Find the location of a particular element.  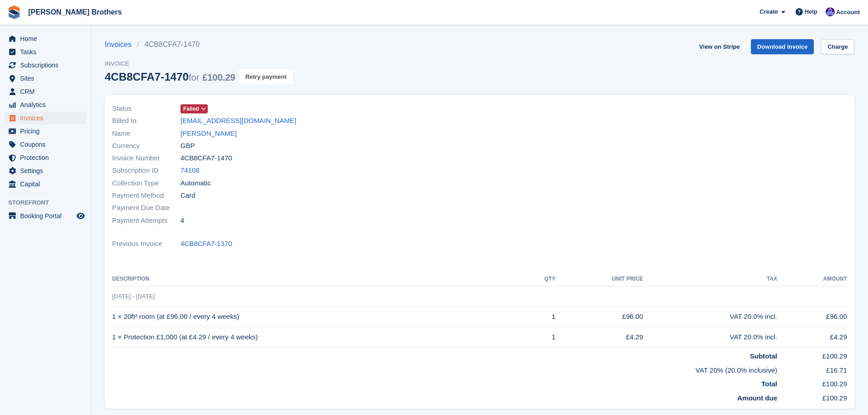

span: Home is located at coordinates (47, 39).